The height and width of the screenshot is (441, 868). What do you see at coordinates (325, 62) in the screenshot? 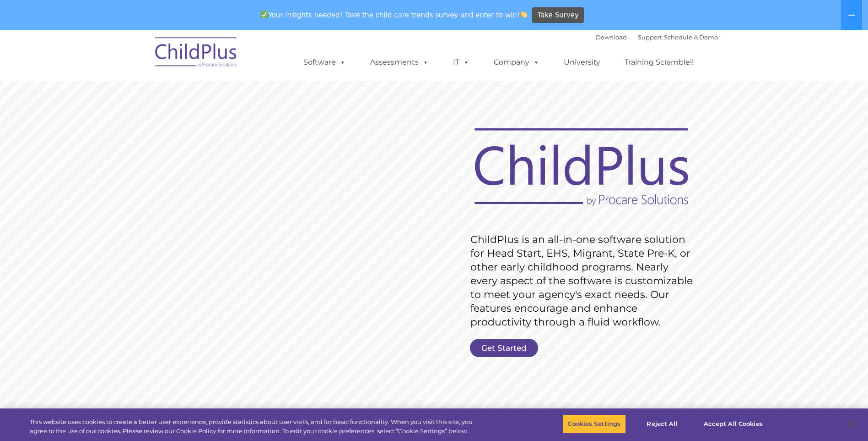
I see `a: Software` at bounding box center [325, 62].